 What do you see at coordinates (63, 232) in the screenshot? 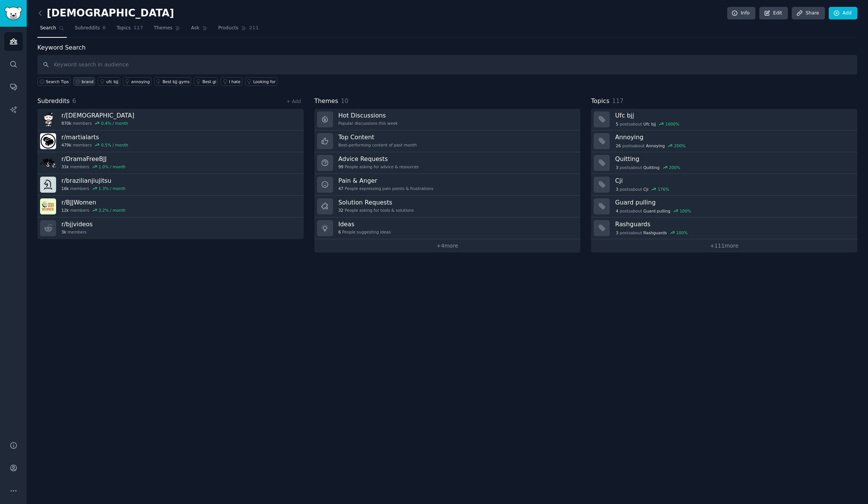
I see `span: 3k` at bounding box center [63, 232].